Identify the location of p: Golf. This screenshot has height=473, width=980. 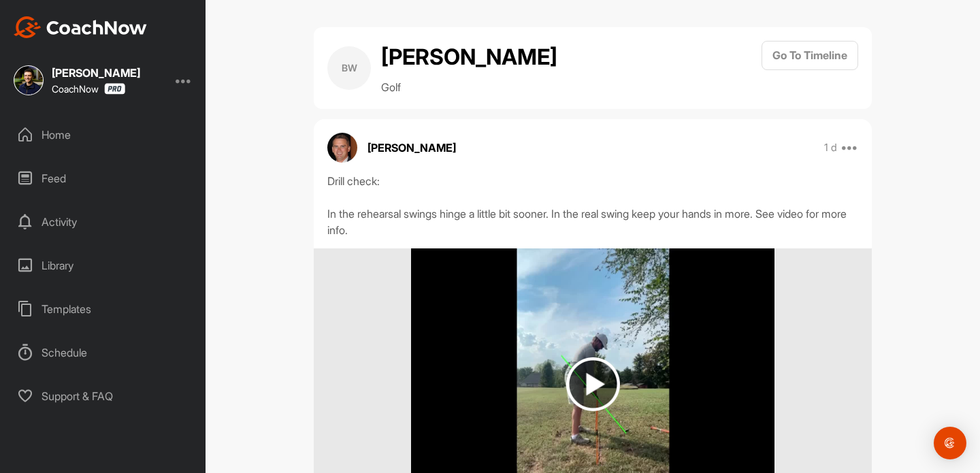
(469, 87).